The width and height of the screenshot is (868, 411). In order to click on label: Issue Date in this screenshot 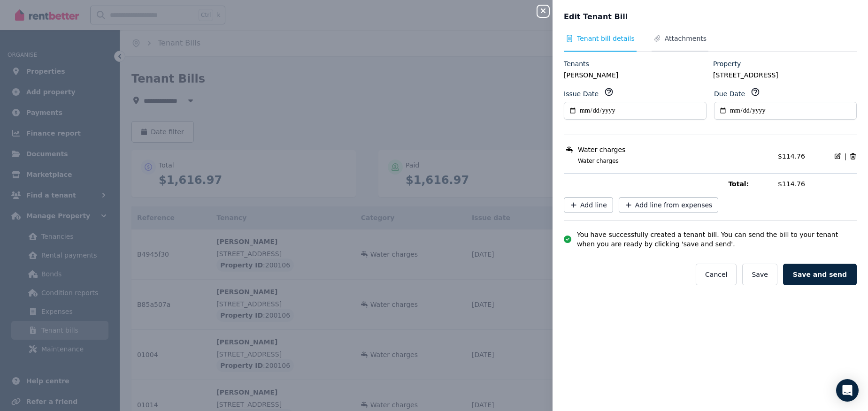, I will do `click(581, 94)`.